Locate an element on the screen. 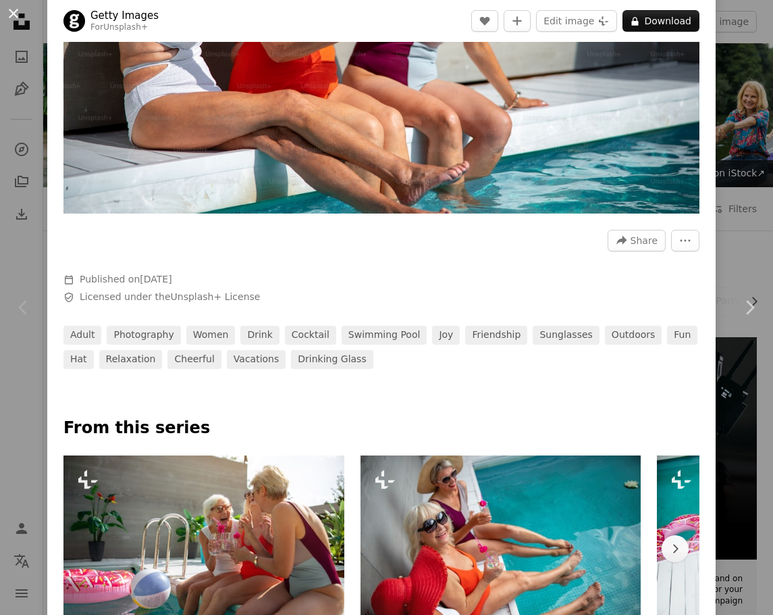 This screenshot has height=615, width=773. a: hat is located at coordinates (78, 359).